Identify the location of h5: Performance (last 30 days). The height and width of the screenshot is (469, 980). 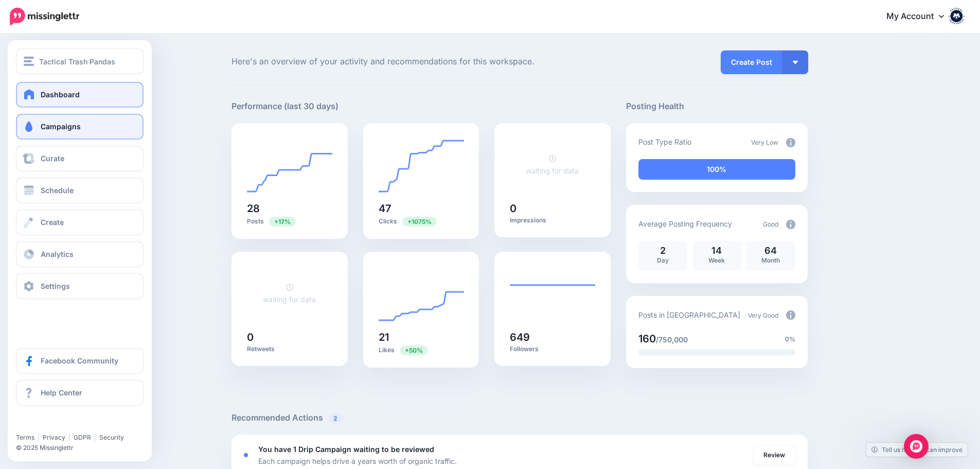
(285, 106).